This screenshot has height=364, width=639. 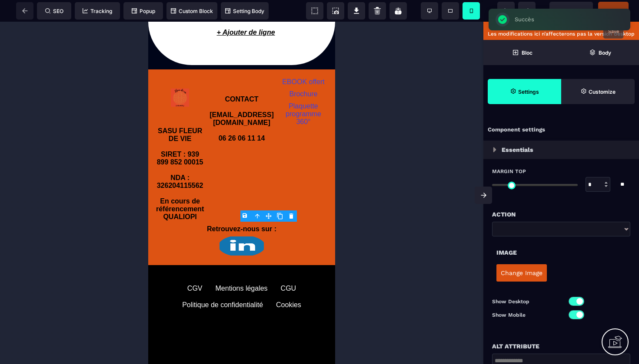 What do you see at coordinates (509, 171) in the screenshot?
I see `span: Margin Top` at bounding box center [509, 171].